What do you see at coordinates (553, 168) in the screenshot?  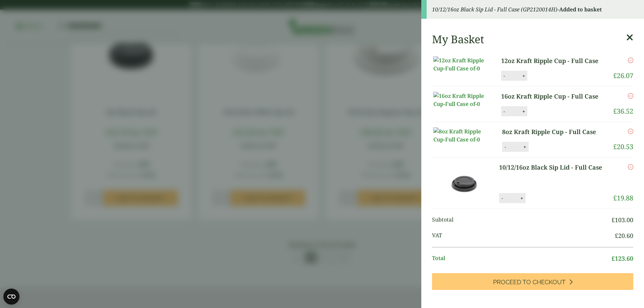 I see `a: 10/12/16oz Black Sip Lid - Full Case` at bounding box center [553, 168].